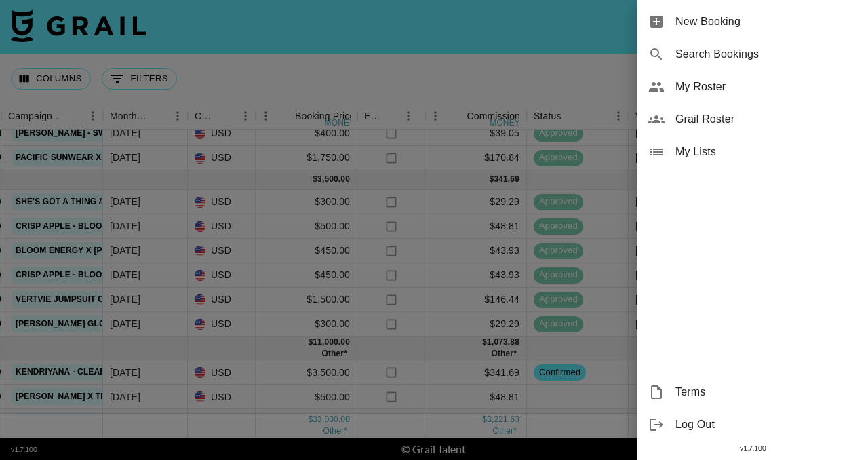  I want to click on span: Grail Roster, so click(766, 119).